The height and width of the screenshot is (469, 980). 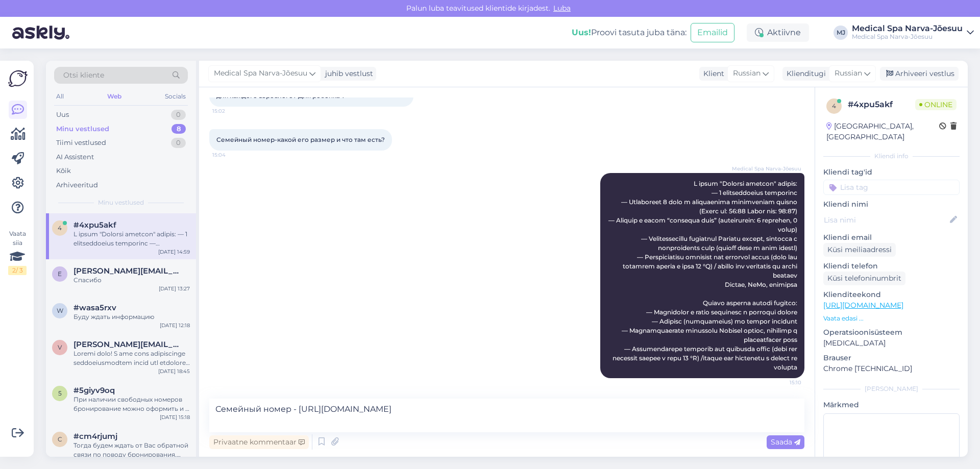 What do you see at coordinates (891, 188) in the screenshot?
I see `input: Lisa tag` at bounding box center [891, 188].